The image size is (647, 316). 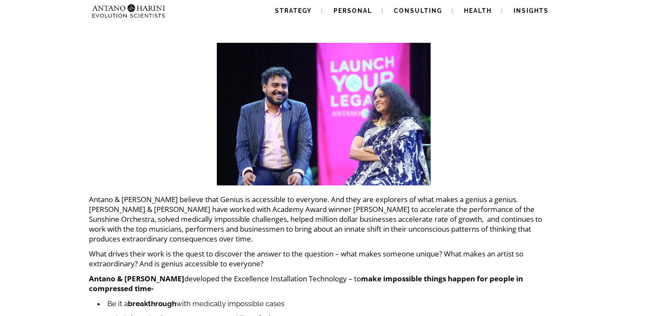 I want to click on span: Personal, so click(x=353, y=11).